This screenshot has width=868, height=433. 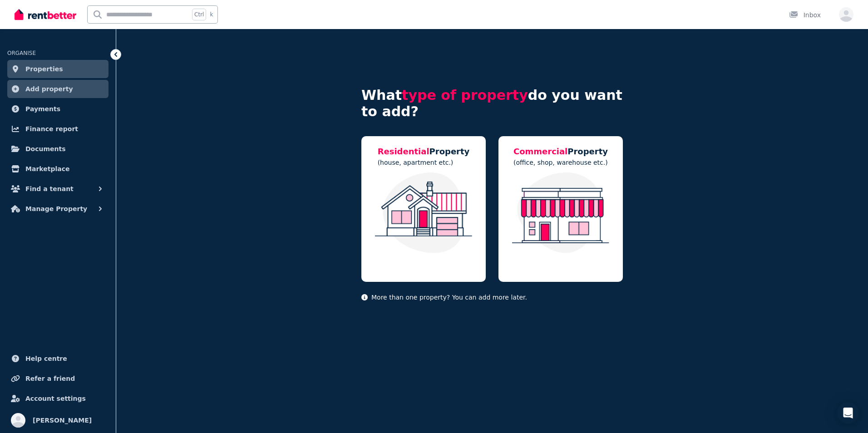 What do you see at coordinates (492, 103) in the screenshot?
I see `h4: What do you want to add?` at bounding box center [492, 103].